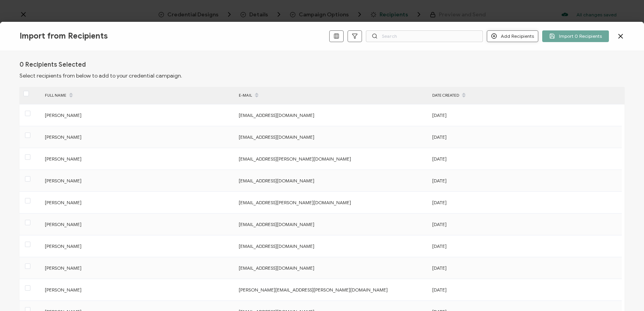 This screenshot has height=311, width=644. I want to click on button: Import 0 Recipients, so click(576, 36).